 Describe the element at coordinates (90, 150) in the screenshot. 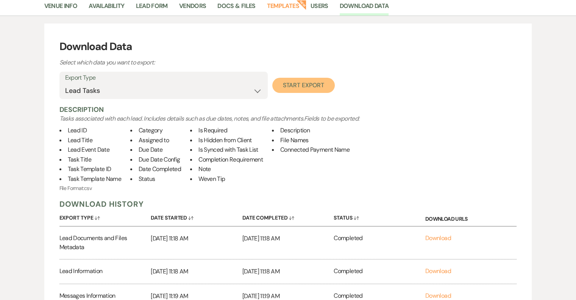

I see `li: Lead Event Date` at that location.